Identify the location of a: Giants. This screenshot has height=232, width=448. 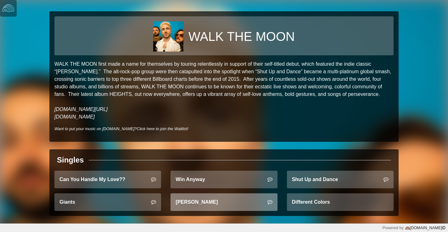
(108, 202).